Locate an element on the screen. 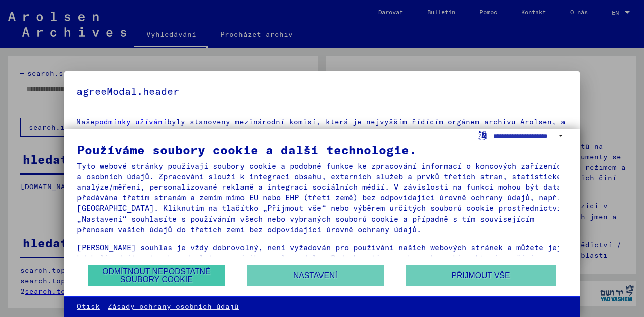 This screenshot has width=644, height=317. font: Naše is located at coordinates (86, 122).